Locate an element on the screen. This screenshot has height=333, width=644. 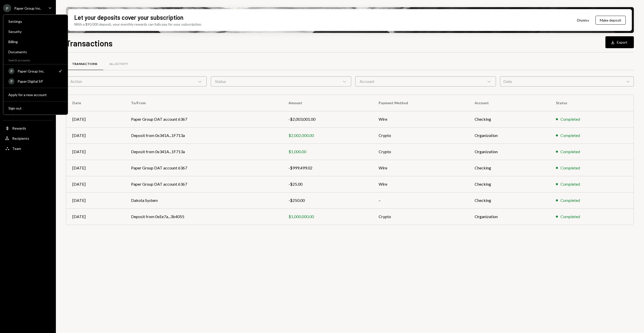
button: Make deposit is located at coordinates (611, 20).